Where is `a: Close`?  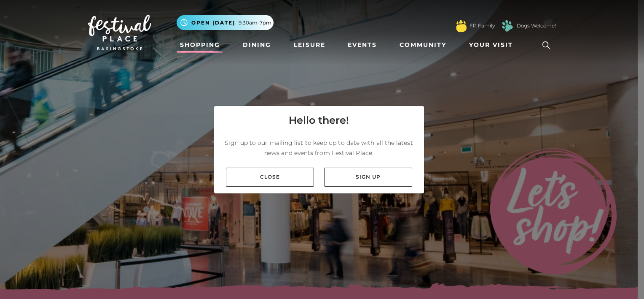 a: Close is located at coordinates (270, 177).